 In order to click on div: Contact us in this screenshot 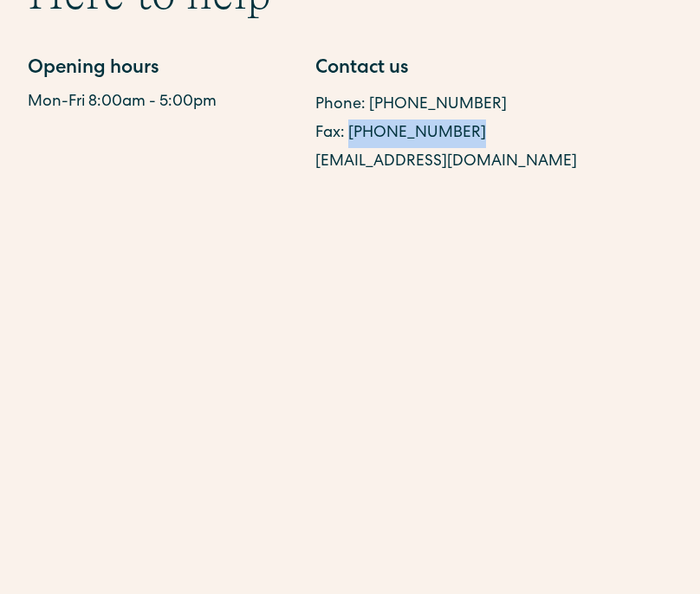, I will do `click(451, 69)`.